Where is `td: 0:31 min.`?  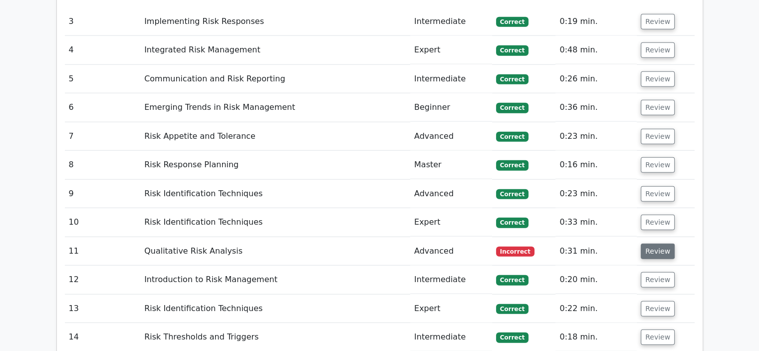 td: 0:31 min. is located at coordinates (596, 251).